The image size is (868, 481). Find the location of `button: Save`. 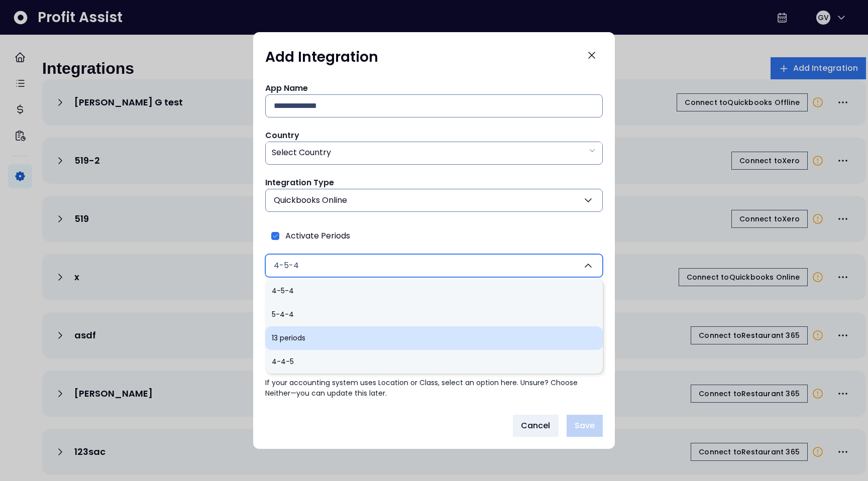

button: Save is located at coordinates (585, 426).